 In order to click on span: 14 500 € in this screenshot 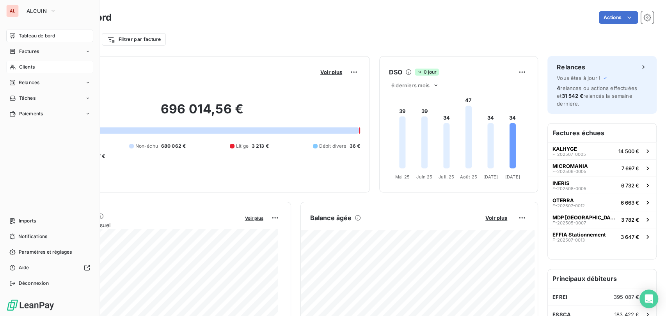, I will do `click(628, 151)`.